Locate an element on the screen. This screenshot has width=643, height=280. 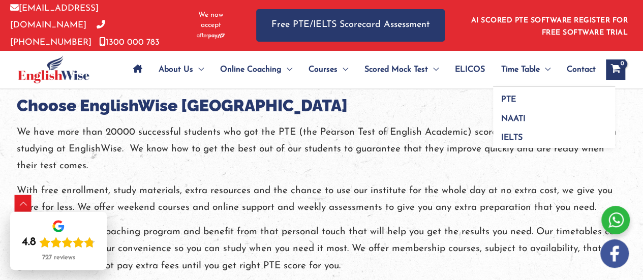
aside: Header Widget 1 is located at coordinates (549, 25).